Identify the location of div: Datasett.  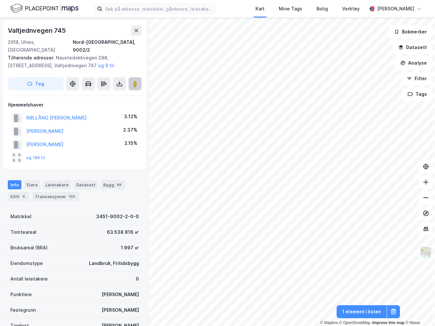
(86, 185).